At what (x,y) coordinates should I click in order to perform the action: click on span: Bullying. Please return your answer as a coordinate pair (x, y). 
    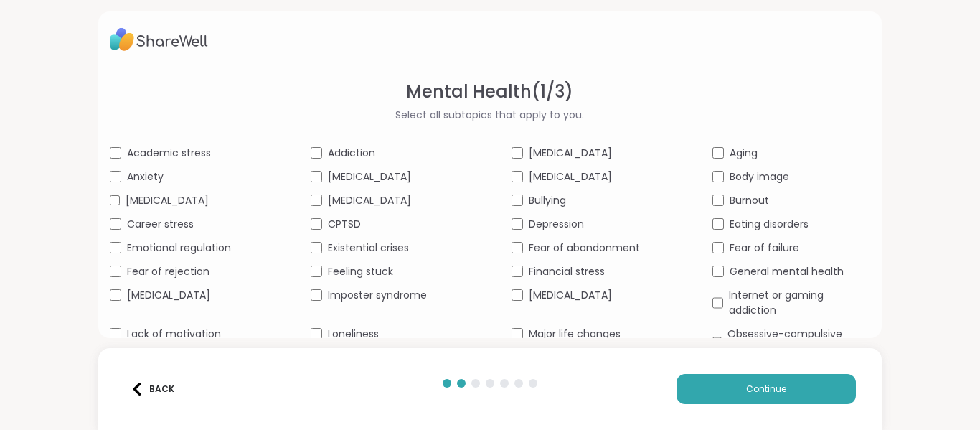
    Looking at the image, I should click on (547, 200).